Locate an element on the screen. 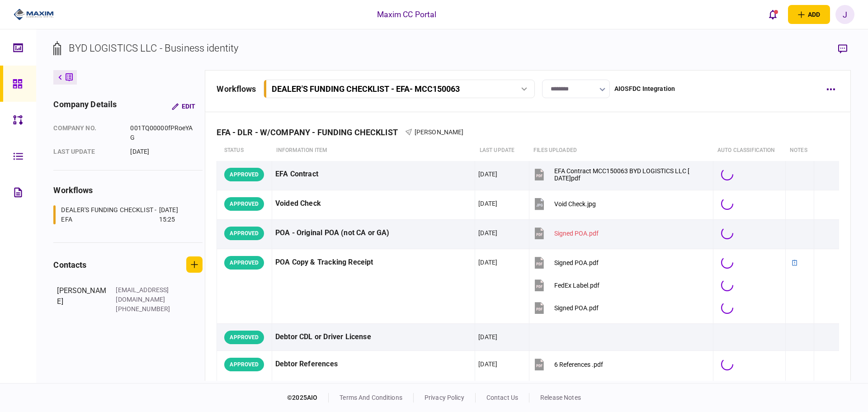 Image resolution: width=868 pixels, height=412 pixels. a: terms and conditions is located at coordinates (371, 398).